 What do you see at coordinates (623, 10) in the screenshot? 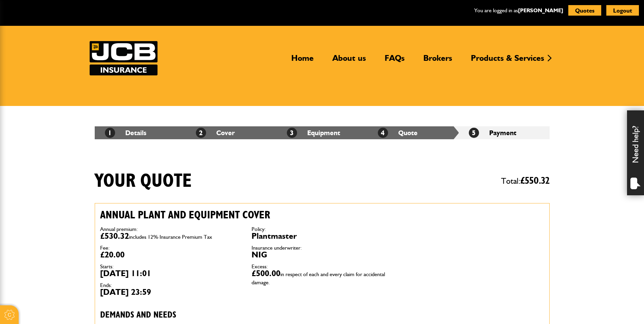
I see `button: Logout` at bounding box center [623, 10].